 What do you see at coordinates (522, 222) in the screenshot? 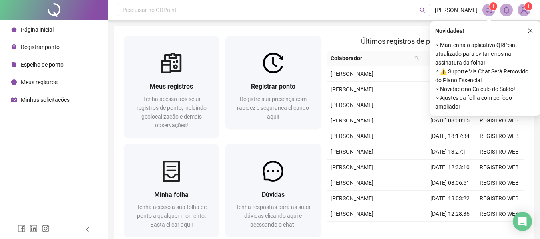
I see `div: Open Intercom Messenger` at bounding box center [522, 222].